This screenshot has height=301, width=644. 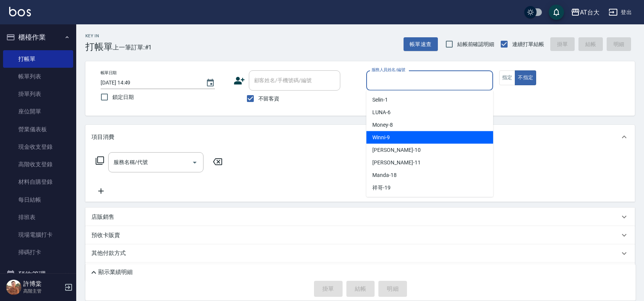 What do you see at coordinates (620, 12) in the screenshot?
I see `button: 登出` at bounding box center [620, 12].